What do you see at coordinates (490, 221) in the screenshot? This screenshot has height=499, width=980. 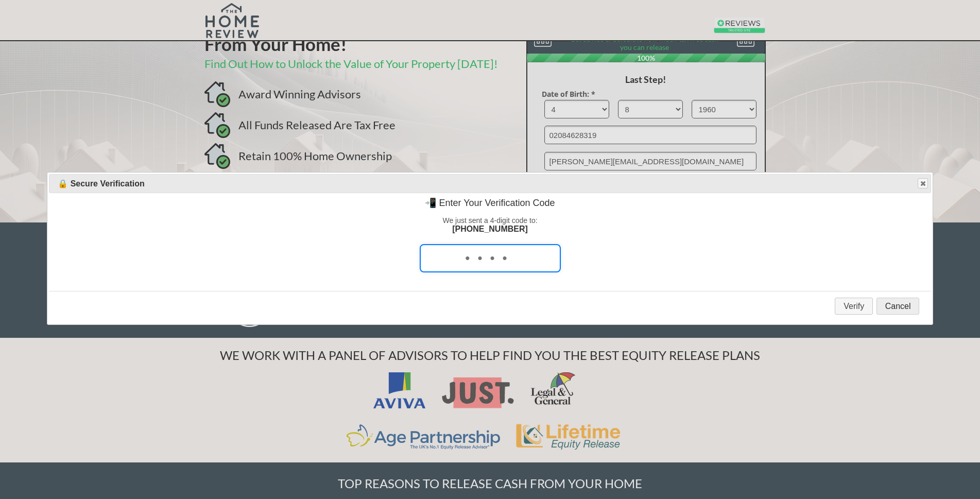 I see `p: We just sent a 4-digit code to:` at bounding box center [490, 221].